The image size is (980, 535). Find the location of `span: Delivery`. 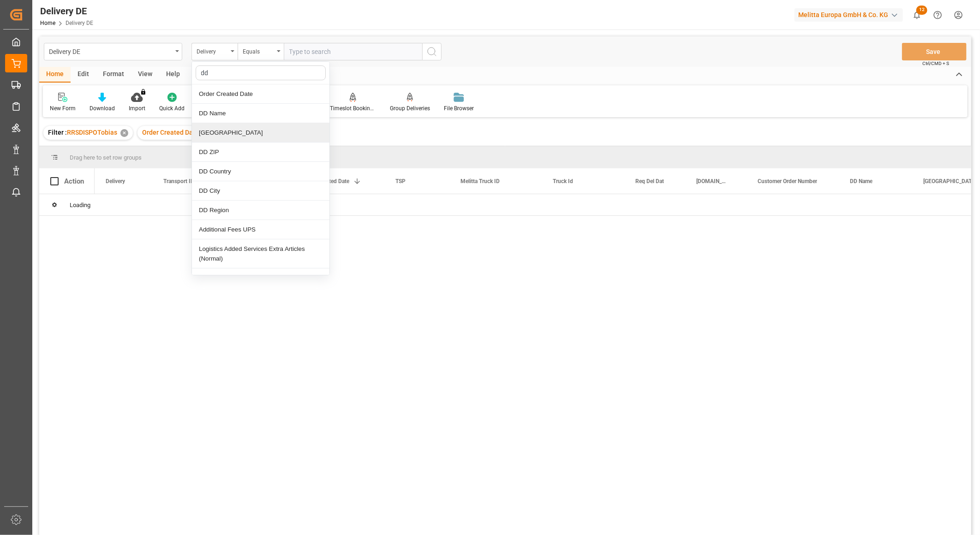

span: Delivery is located at coordinates (115, 182).